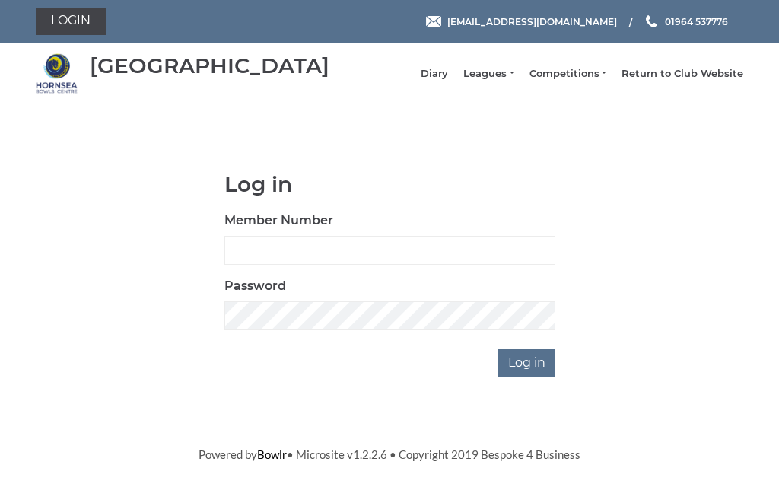 This screenshot has width=779, height=487. I want to click on label: Password, so click(255, 286).